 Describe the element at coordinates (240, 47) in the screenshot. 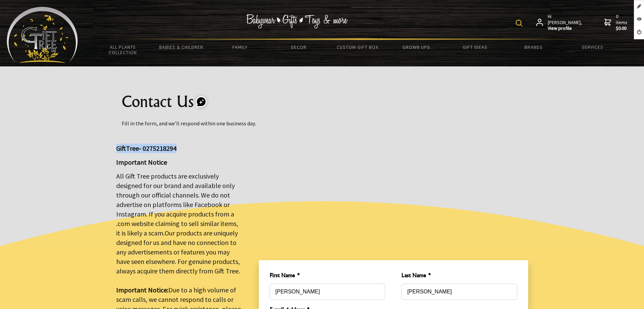

I see `a: Family` at that location.